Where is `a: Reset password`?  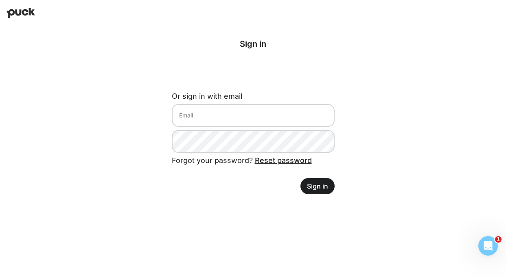 a: Reset password is located at coordinates (283, 160).